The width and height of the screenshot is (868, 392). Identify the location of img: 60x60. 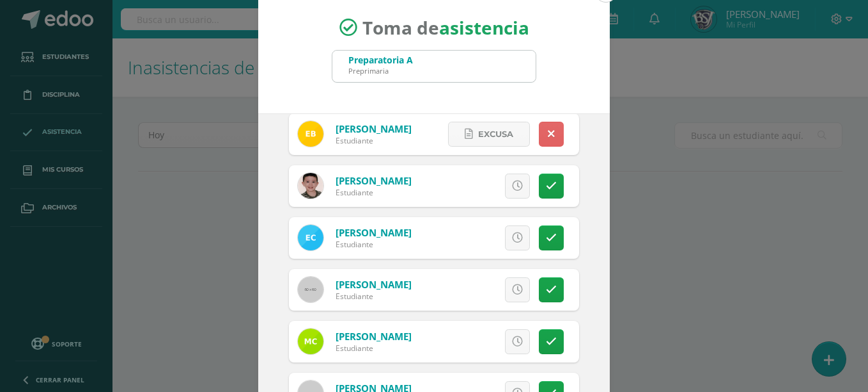
(311, 289).